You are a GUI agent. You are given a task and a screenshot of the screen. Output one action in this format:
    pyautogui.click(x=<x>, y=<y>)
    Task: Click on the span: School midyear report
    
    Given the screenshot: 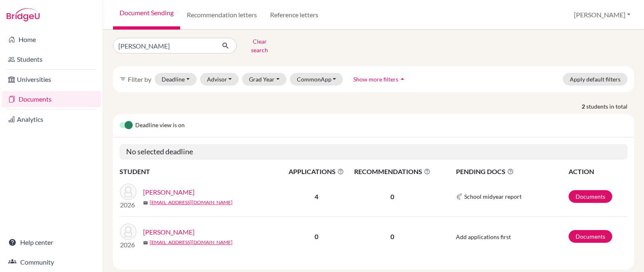 What is the action you would take?
    pyautogui.click(x=493, y=196)
    